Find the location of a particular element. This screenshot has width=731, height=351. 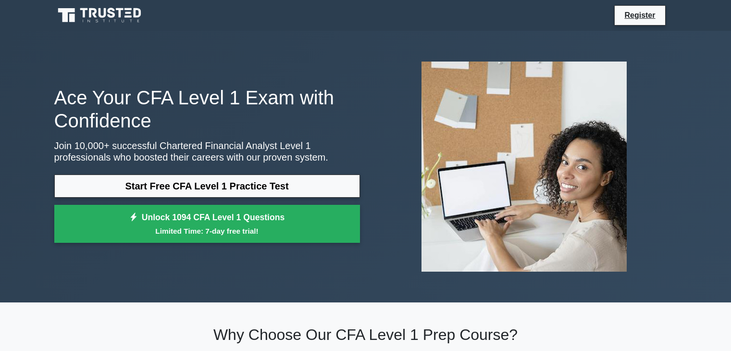

h1: Ace Your CFA Level 1 Exam with Confidence is located at coordinates (207, 109).